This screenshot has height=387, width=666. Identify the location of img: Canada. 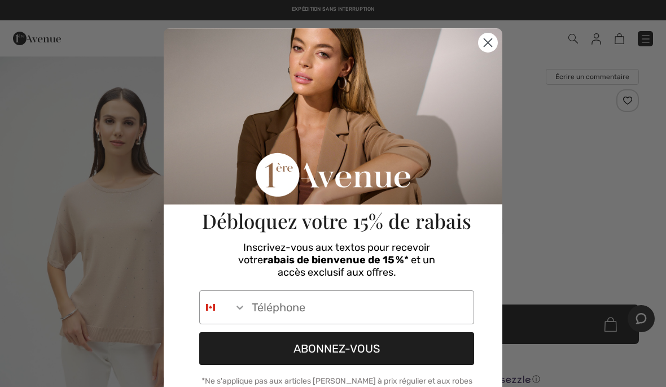
(211, 307).